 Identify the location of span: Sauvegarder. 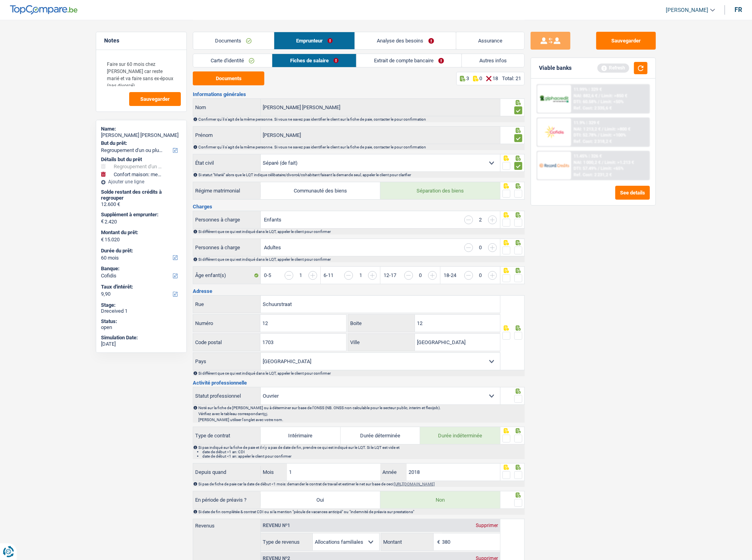
(155, 99).